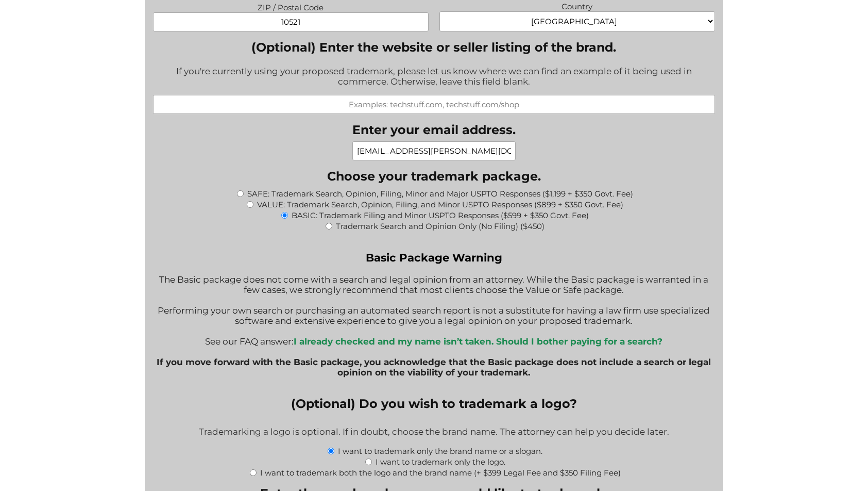 This screenshot has height=491, width=868. What do you see at coordinates (440, 215) in the screenshot?
I see `label: BASIC: Trademark Filing and Minor USPTO Responses ($599 + $350 Govt. Fee)` at bounding box center [440, 215].